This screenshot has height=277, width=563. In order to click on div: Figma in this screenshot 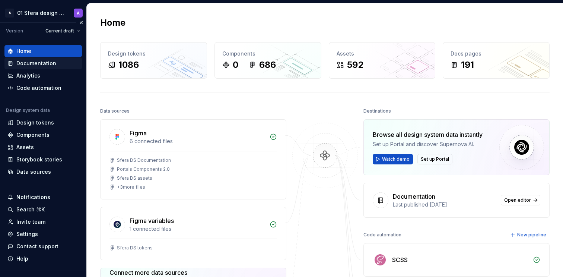, I will do `click(138, 133)`.